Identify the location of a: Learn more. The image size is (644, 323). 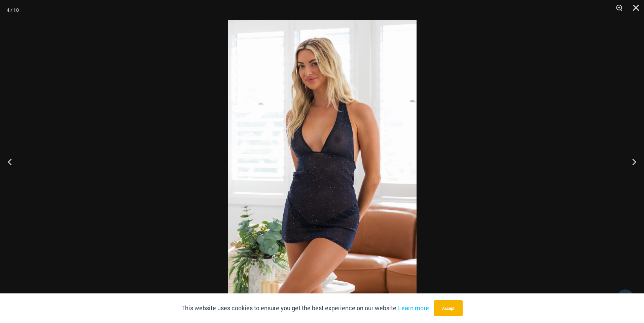
(414, 308).